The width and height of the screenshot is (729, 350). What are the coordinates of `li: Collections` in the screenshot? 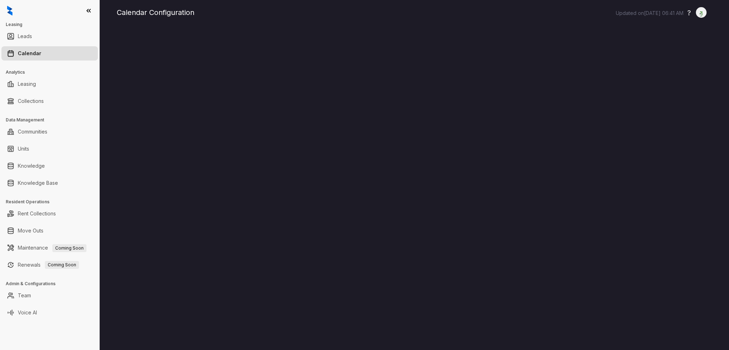 It's located at (50, 101).